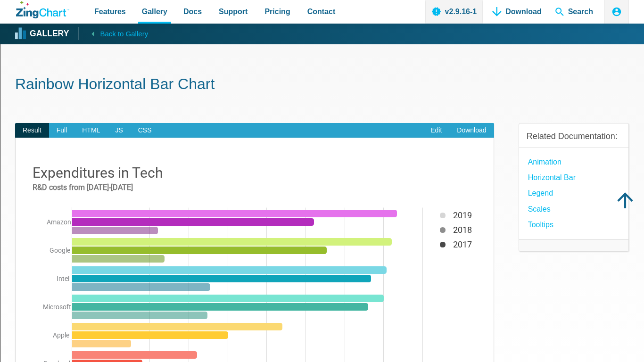  I want to click on span: Pricing, so click(277, 11).